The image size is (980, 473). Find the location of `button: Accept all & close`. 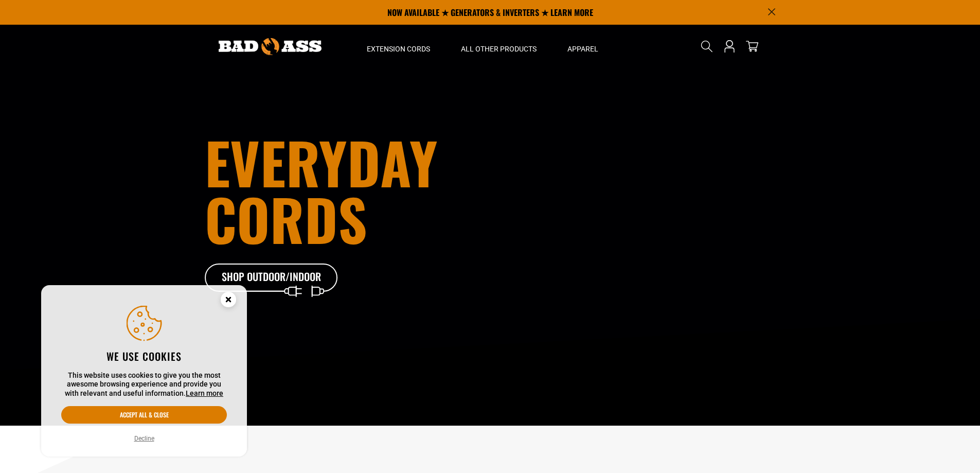

button: Accept all & close is located at coordinates (144, 415).